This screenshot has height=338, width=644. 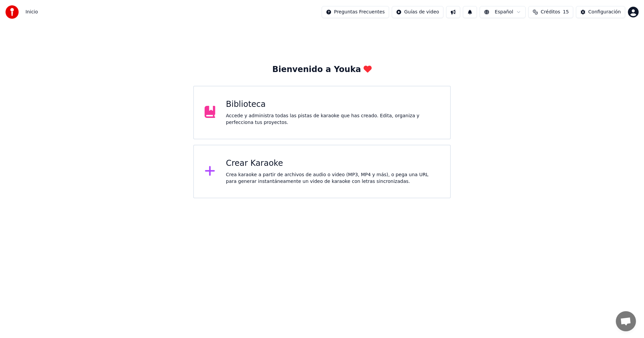 I want to click on button: Guías de video, so click(x=418, y=12).